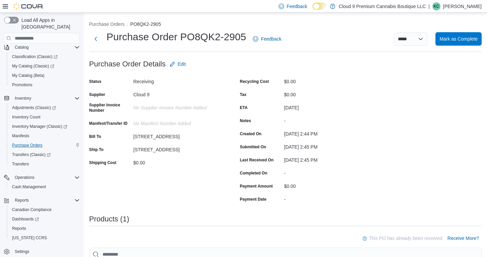  I want to click on span: My Catalog (Classic), so click(45, 66).